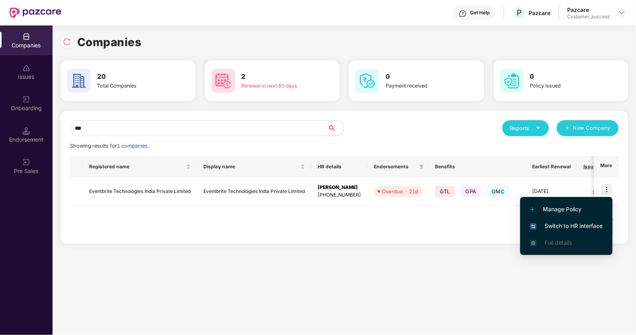 This screenshot has height=335, width=636. What do you see at coordinates (498, 191) in the screenshot?
I see `span: GMC` at bounding box center [498, 191].